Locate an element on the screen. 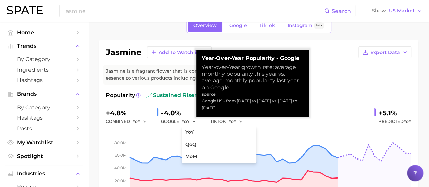  span: Spotlight is located at coordinates (44, 156).